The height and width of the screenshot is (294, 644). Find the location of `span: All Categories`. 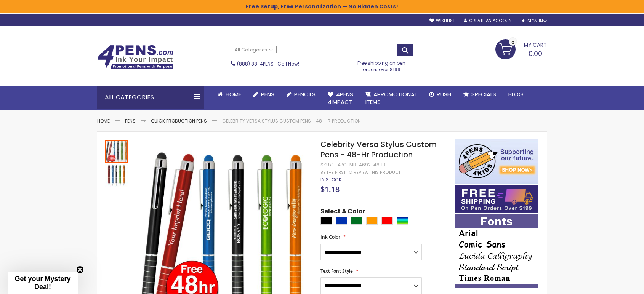

span: All Categories is located at coordinates (254, 49).